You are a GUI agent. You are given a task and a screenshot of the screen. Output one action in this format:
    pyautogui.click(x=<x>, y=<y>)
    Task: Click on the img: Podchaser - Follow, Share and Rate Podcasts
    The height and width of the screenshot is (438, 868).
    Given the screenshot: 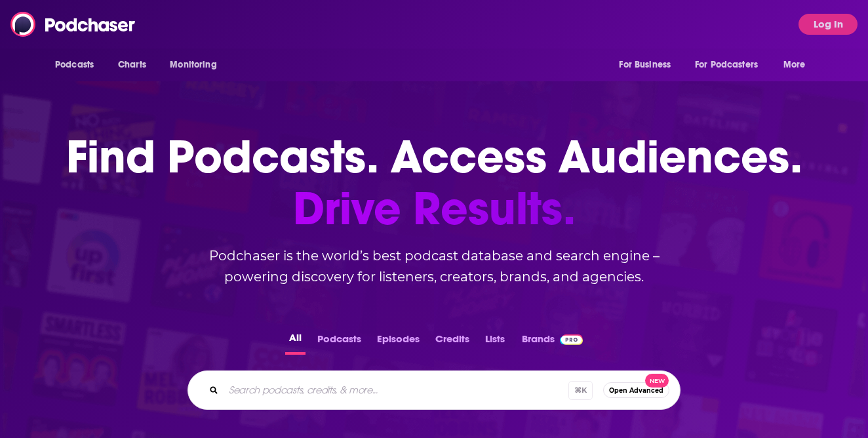 What is the action you would take?
    pyautogui.click(x=73, y=24)
    